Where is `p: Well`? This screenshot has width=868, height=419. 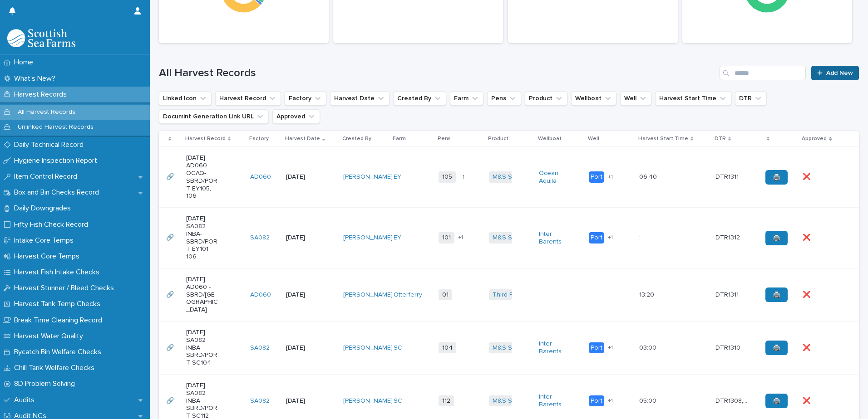
p: Well is located at coordinates (593, 139).